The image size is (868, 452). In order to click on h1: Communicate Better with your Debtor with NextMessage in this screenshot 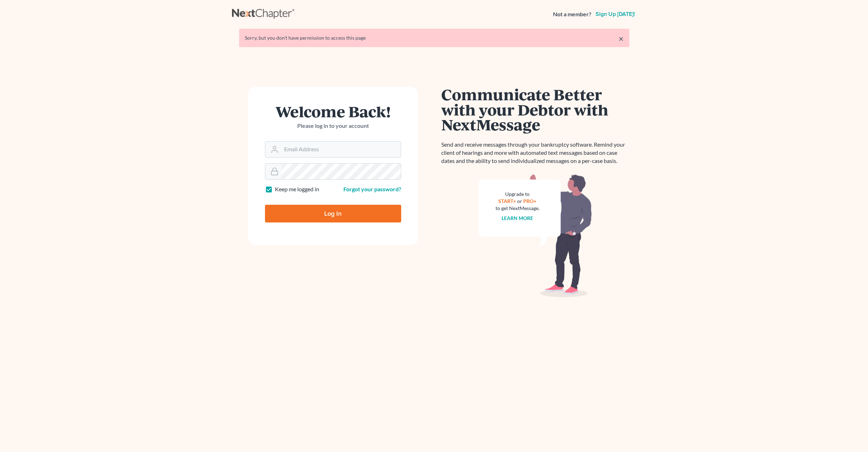, I will do `click(535, 110)`.